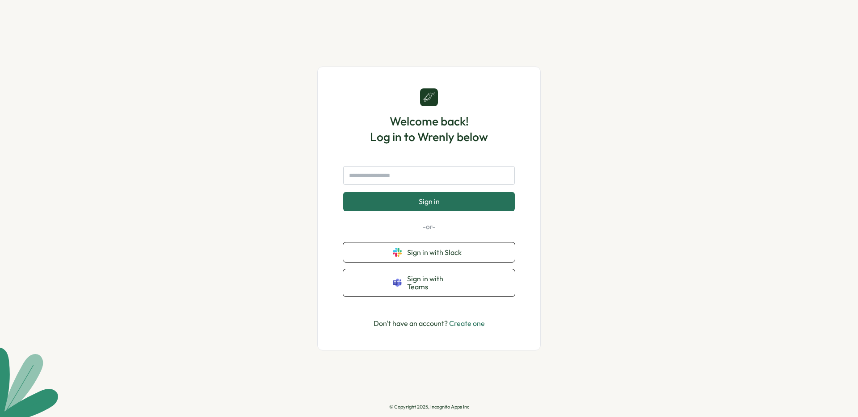 The width and height of the screenshot is (858, 417). I want to click on span: Sign in with Slack, so click(436, 252).